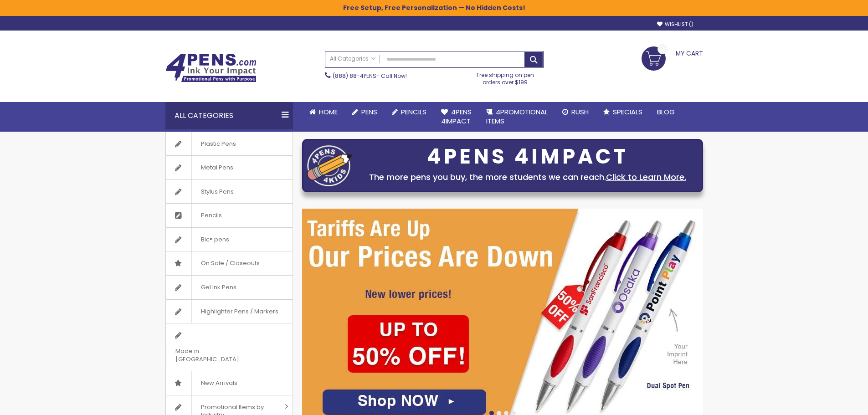  Describe the element at coordinates (665, 111) in the screenshot. I see `span: Blog` at that location.